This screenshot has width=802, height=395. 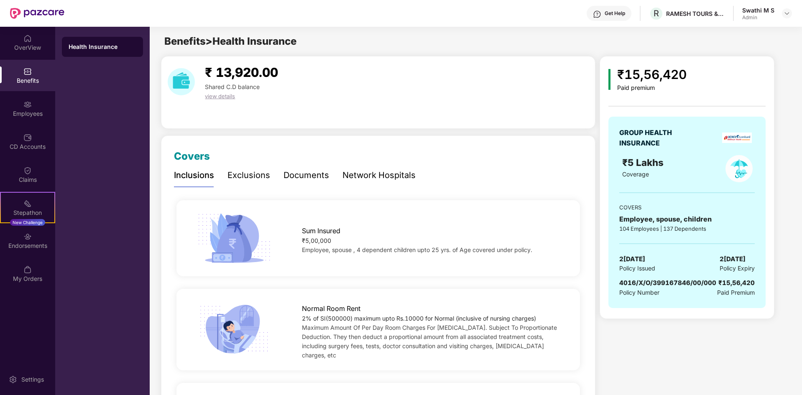 What do you see at coordinates (28, 171) in the screenshot?
I see `img: svg+xml;base64,PHN2ZyBpZD0iQ2xhaW0iIHhtbG5zPSJodHRwOi8vd3d3LnczLm9yZy8yMDAwL3N2ZyIgd2lkdGg9IjIwIi...` at bounding box center [28, 171].